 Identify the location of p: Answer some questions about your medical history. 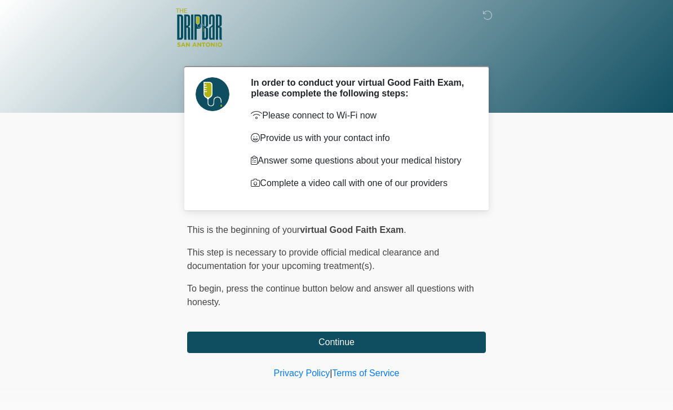
(360, 161).